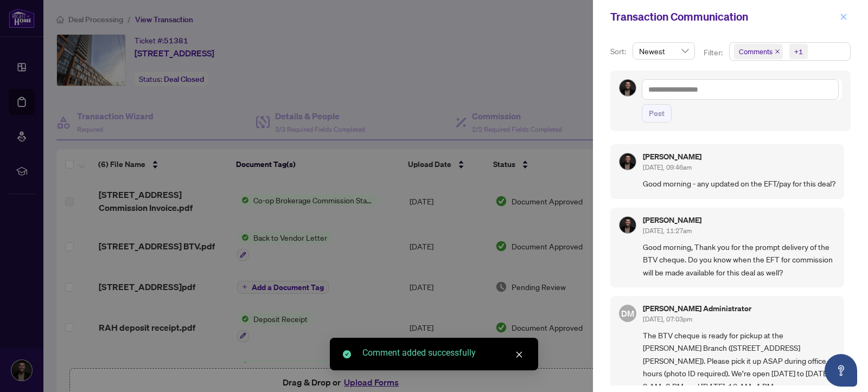 This screenshot has height=392, width=868. Describe the element at coordinates (519, 354) in the screenshot. I see `a: Close` at that location.